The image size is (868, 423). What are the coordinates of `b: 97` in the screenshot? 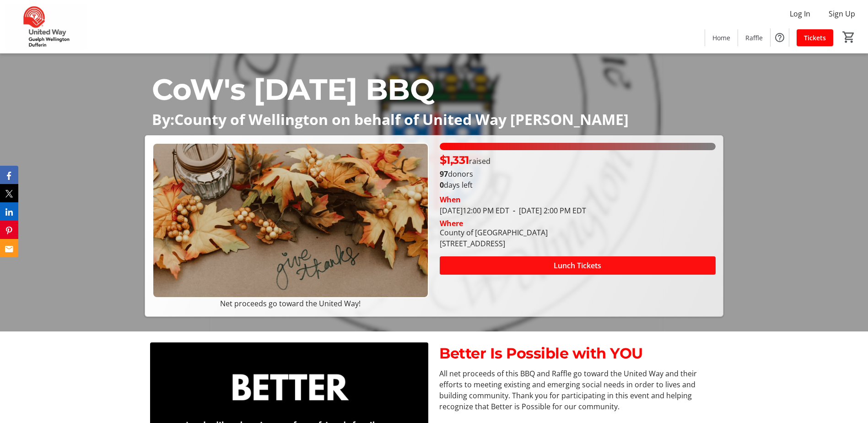 It's located at (444, 174).